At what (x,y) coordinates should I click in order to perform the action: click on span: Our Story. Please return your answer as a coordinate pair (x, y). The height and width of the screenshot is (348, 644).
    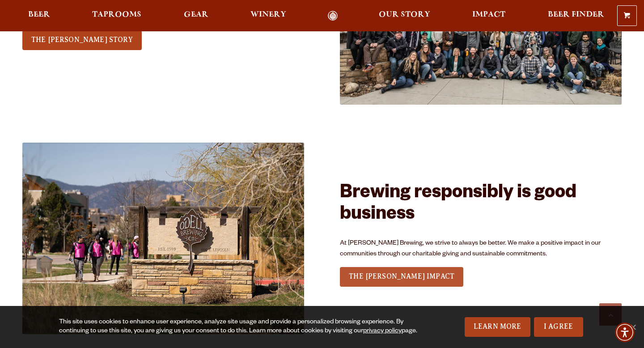
    Looking at the image, I should click on (404, 15).